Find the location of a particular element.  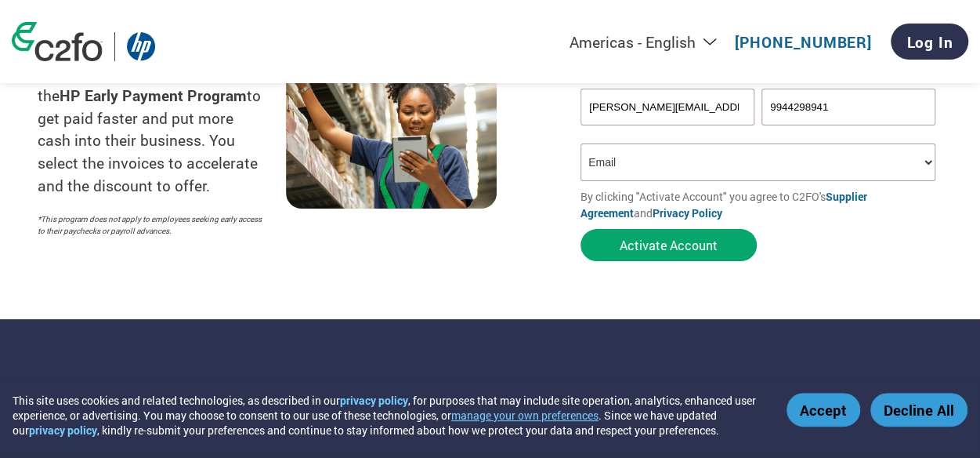

div: Inavlid Email Address is located at coordinates (667, 132).